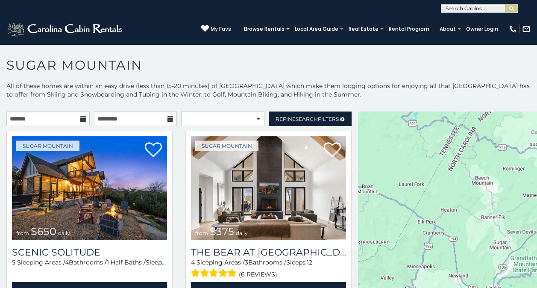 This screenshot has height=288, width=537. What do you see at coordinates (307, 119) in the screenshot?
I see `span: Search` at bounding box center [307, 119].